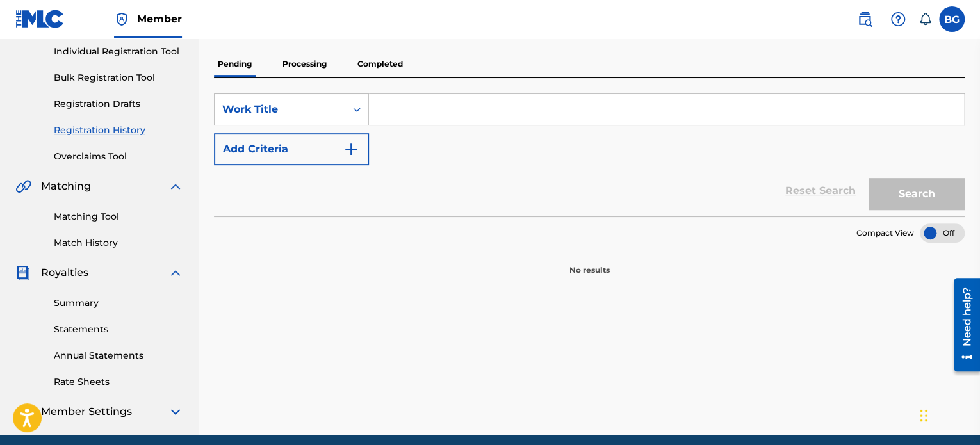 The image size is (980, 445). What do you see at coordinates (23, 412) in the screenshot?
I see `img: Member Settings` at bounding box center [23, 412].